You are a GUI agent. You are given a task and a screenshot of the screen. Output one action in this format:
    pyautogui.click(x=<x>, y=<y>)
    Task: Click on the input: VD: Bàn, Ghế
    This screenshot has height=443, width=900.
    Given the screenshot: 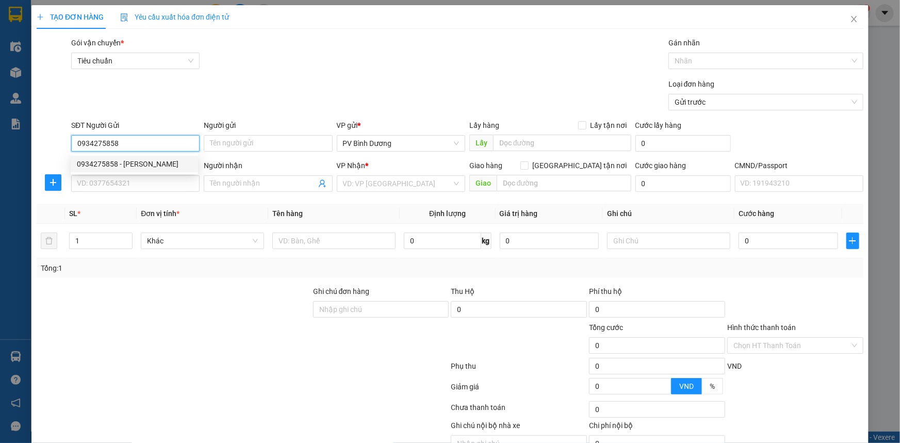 What is the action you would take?
    pyautogui.click(x=334, y=241)
    